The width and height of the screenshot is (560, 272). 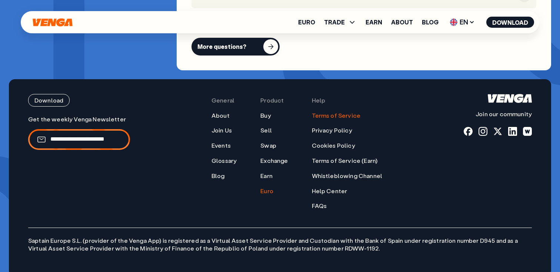 I want to click on p: Saptain Europe S.L. (provider of the Venga App) is registered as a Virtual Asset Service Provider..., so click(x=280, y=240).